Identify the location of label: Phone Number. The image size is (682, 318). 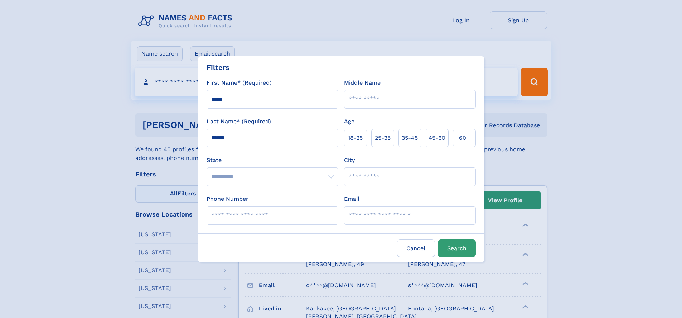
(227, 199).